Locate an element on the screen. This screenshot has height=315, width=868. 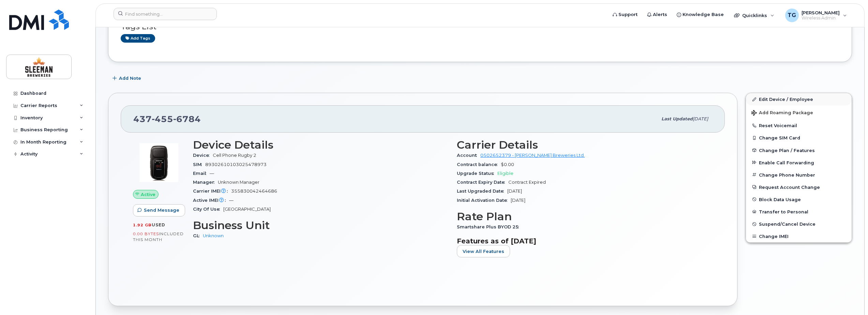
button: Suspend/Cancel Device is located at coordinates (799, 224).